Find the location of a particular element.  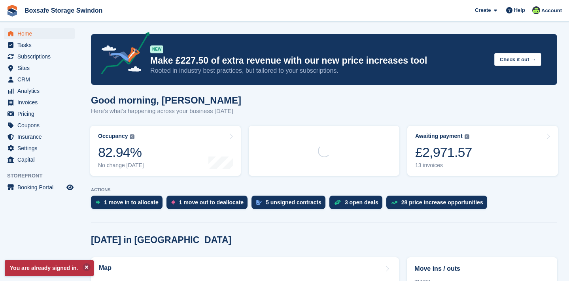

span: Sites is located at coordinates (41, 68).